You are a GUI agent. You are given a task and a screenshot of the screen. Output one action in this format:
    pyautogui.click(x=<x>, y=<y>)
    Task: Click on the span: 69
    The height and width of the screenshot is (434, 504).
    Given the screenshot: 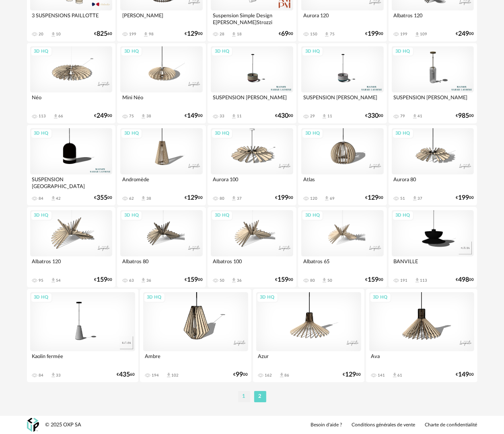 What is the action you would take?
    pyautogui.click(x=285, y=33)
    